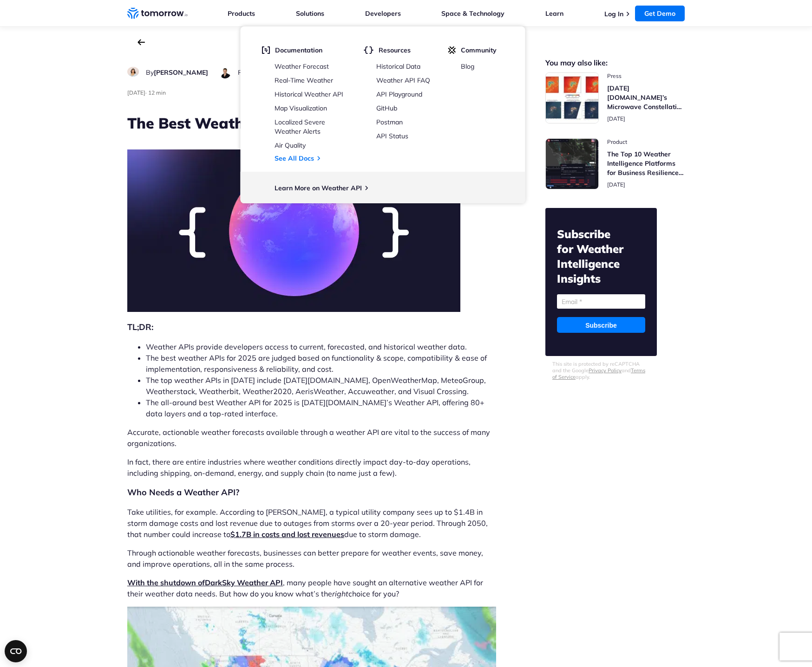  Describe the element at coordinates (241, 14) in the screenshot. I see `a: Products` at that location.